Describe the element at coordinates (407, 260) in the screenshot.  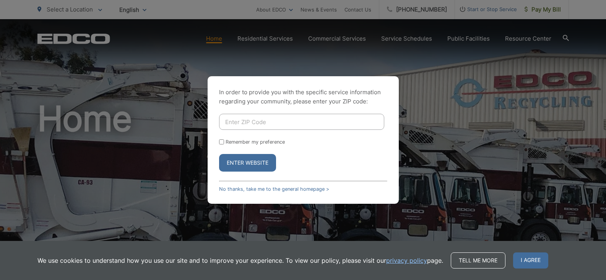
I see `a: privacy policy` at that location.